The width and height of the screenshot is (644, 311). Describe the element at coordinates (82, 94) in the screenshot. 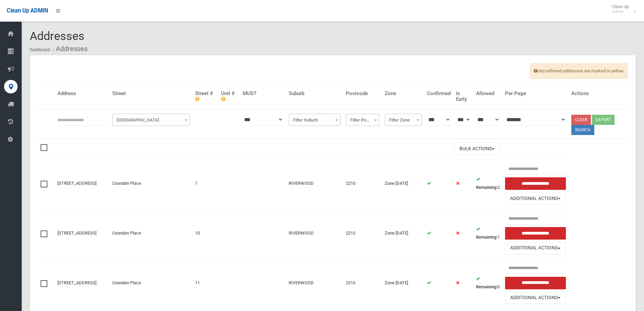

I see `h4: Address` at that location.